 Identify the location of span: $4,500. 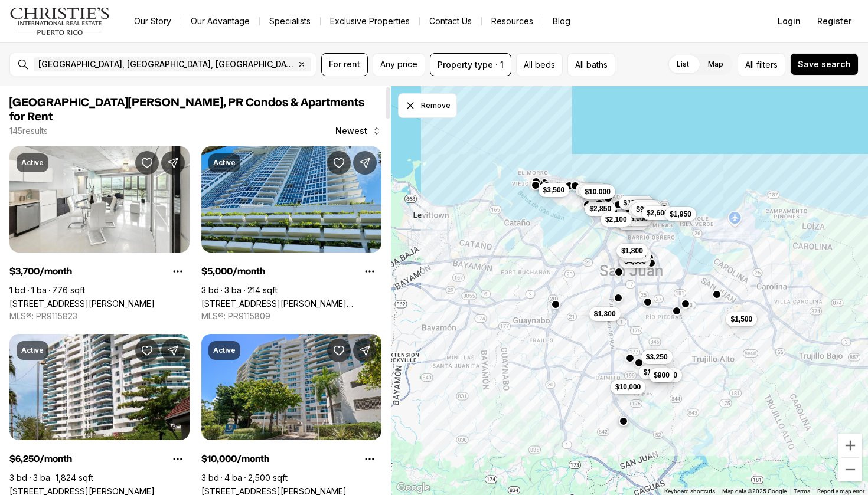
(635, 262).